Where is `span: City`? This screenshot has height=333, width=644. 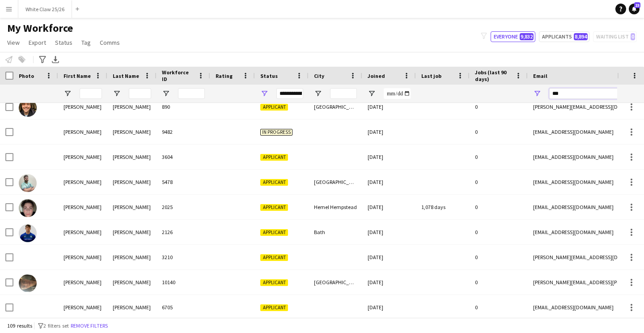
span: City is located at coordinates (319, 76).